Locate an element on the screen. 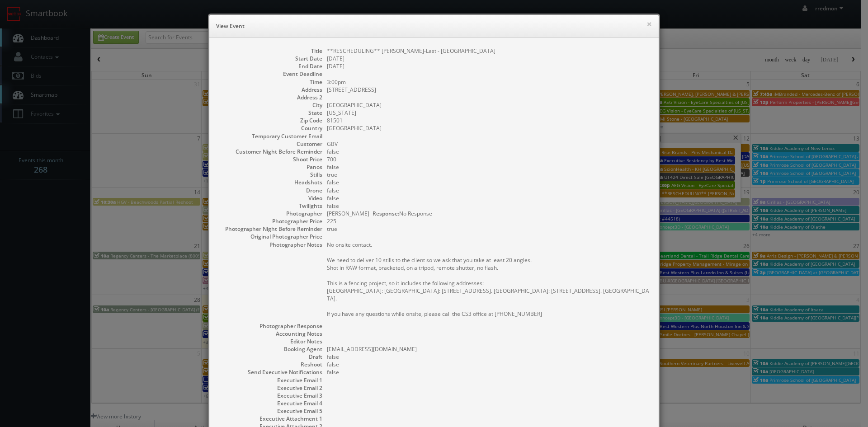 This screenshot has width=868, height=427. dd: 225 is located at coordinates (488, 221).